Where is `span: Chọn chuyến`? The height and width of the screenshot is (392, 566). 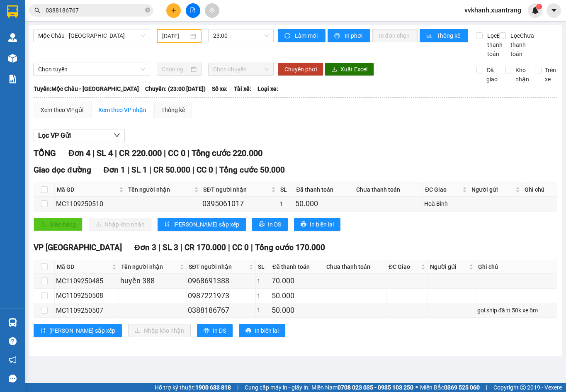 span: Chọn chuyến is located at coordinates (241, 69).